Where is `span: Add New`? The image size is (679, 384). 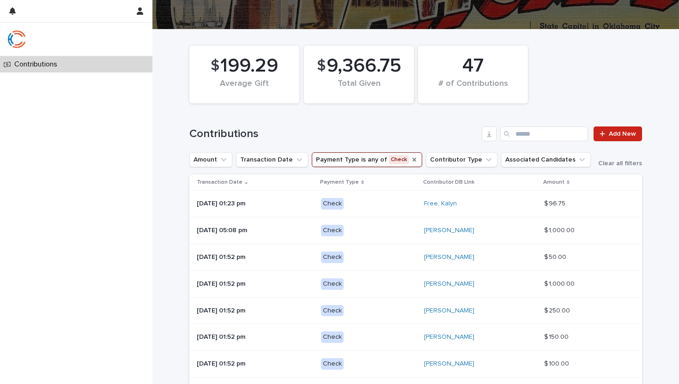 span: Add New is located at coordinates (622, 134).